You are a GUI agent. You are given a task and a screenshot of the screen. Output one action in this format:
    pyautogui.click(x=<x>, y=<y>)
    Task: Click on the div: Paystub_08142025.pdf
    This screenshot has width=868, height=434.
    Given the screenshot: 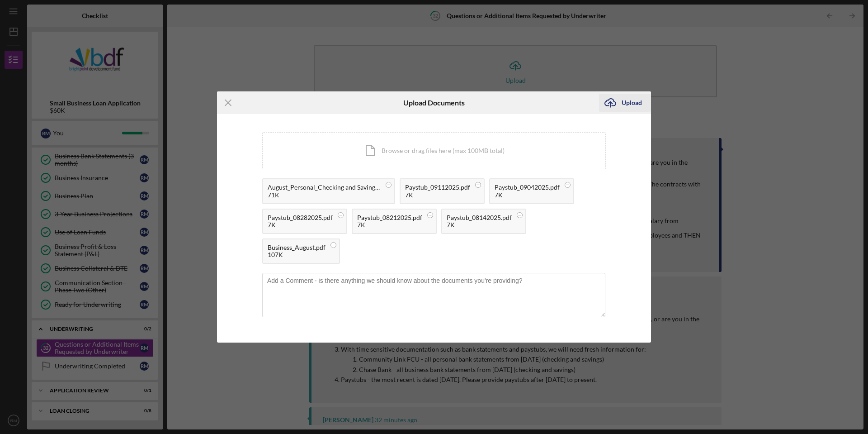 What is the action you would take?
    pyautogui.click(x=479, y=218)
    